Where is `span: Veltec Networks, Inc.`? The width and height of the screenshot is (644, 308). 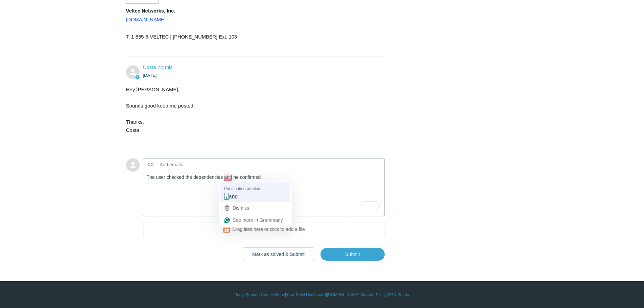
span: Veltec Networks, Inc. is located at coordinates (151, 11).